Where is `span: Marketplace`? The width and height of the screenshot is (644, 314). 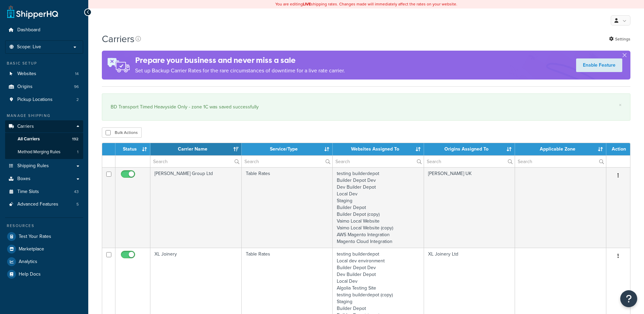
span: Marketplace is located at coordinates (31, 249).